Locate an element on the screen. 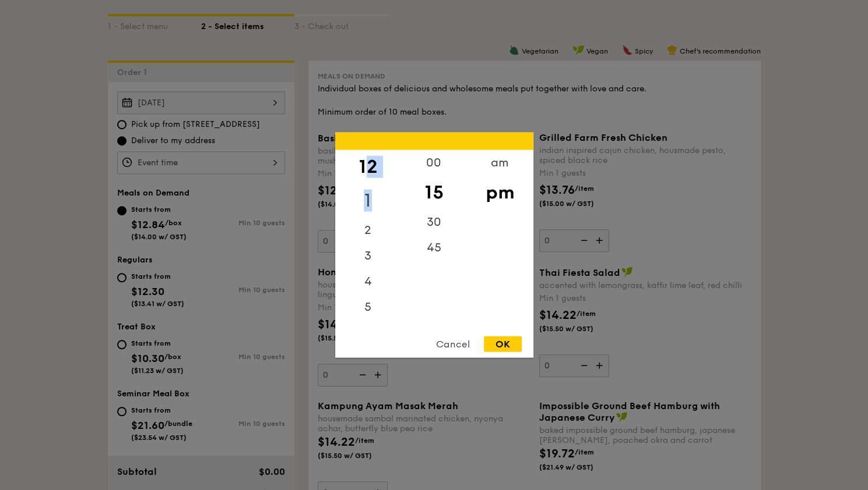 The height and width of the screenshot is (490, 868). div: pm is located at coordinates (499, 193).